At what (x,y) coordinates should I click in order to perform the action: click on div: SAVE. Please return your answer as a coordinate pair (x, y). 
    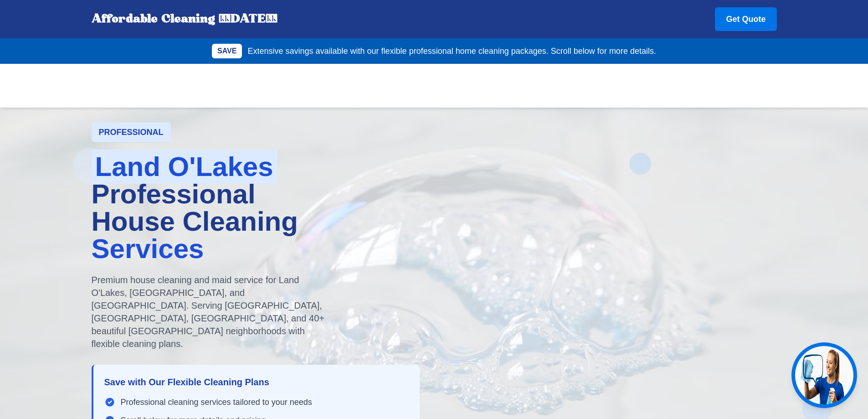
    Looking at the image, I should click on (227, 51).